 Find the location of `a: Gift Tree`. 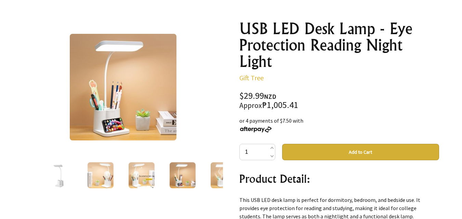

a: Gift Tree is located at coordinates (251, 78).